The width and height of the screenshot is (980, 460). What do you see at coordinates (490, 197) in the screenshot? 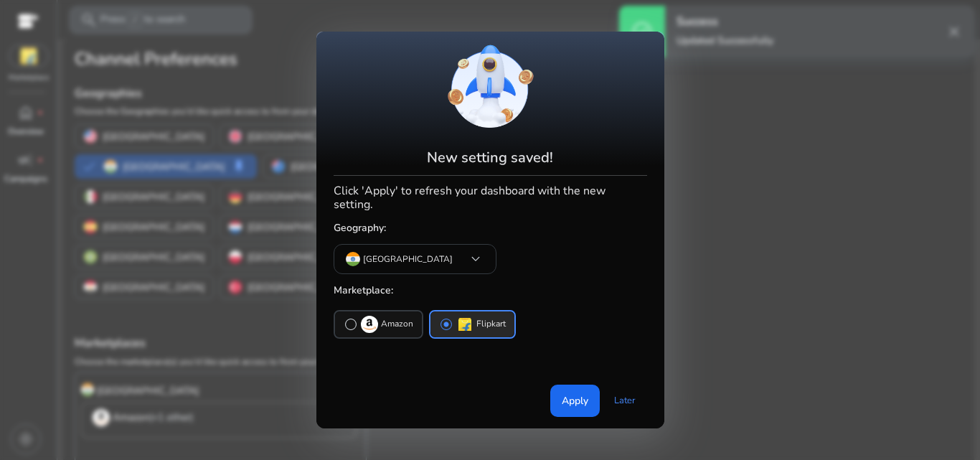
I see `h4: Click 'Apply' to refresh your dashboard with the new setting.` at bounding box center [490, 197].